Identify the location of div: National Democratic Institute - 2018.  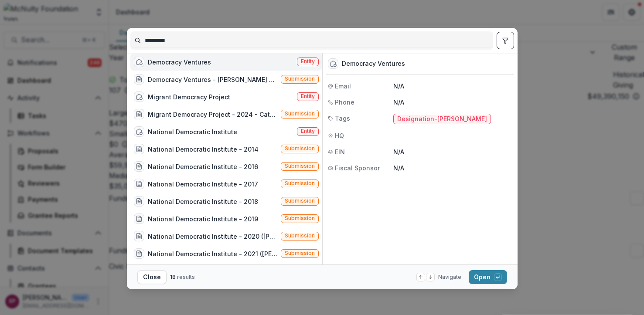
(203, 201).